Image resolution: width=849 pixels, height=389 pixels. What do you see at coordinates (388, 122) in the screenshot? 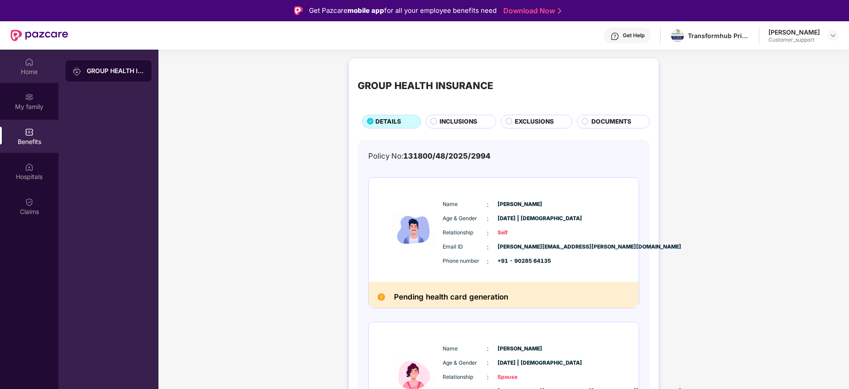
I see `span: DETAILS` at bounding box center [388, 122].